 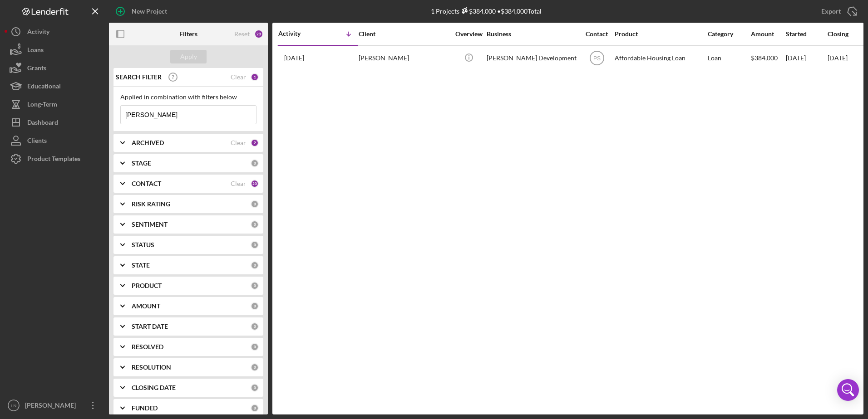 What do you see at coordinates (468, 34) in the screenshot?
I see `div: Overview` at bounding box center [468, 34].